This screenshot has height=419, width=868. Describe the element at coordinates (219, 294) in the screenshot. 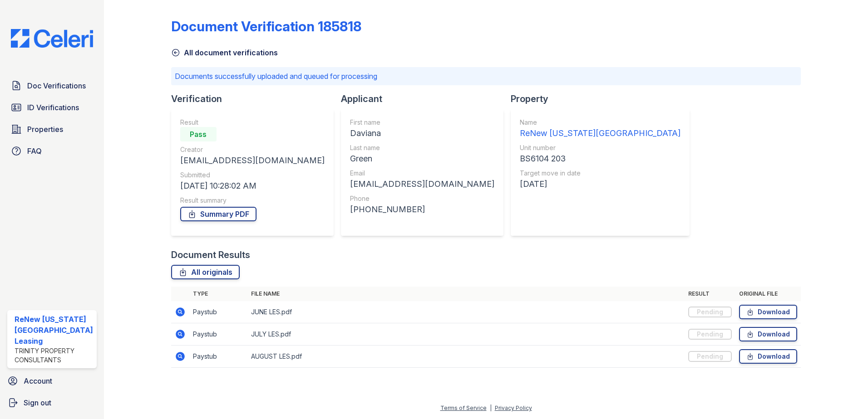

I see `th: Type` at that location.